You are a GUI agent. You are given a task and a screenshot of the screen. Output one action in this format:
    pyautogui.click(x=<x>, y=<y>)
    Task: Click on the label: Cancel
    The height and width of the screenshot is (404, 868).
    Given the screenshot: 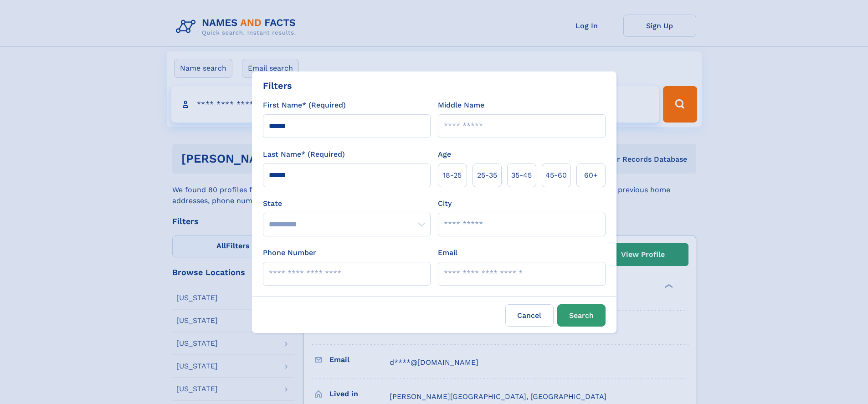 What is the action you would take?
    pyautogui.click(x=529, y=315)
    